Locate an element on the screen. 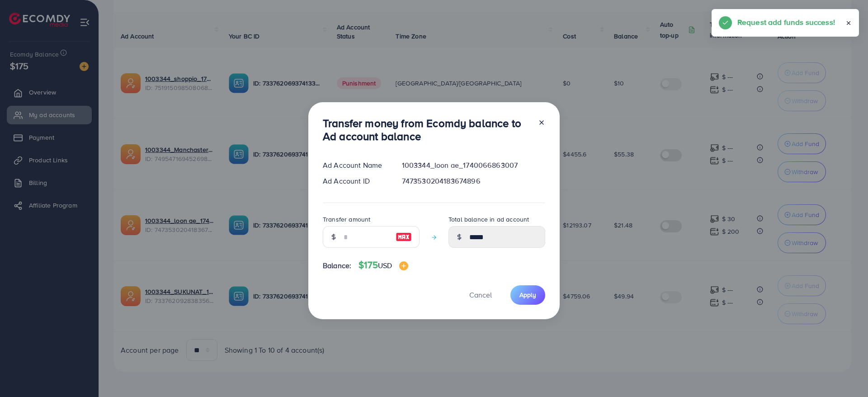 Image resolution: width=868 pixels, height=397 pixels. label: Total balance in ad account is located at coordinates (489, 219).